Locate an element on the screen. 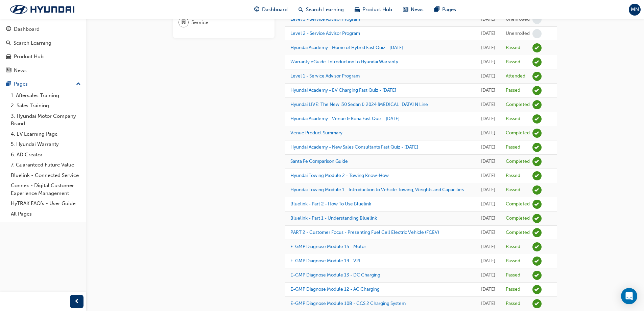 The image size is (644, 311). a: Search Learning is located at coordinates (43, 43).